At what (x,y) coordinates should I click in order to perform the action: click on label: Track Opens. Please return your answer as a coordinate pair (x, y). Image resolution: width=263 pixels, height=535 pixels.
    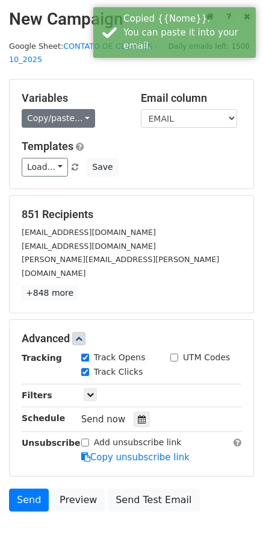
    Looking at the image, I should click on (120, 357).